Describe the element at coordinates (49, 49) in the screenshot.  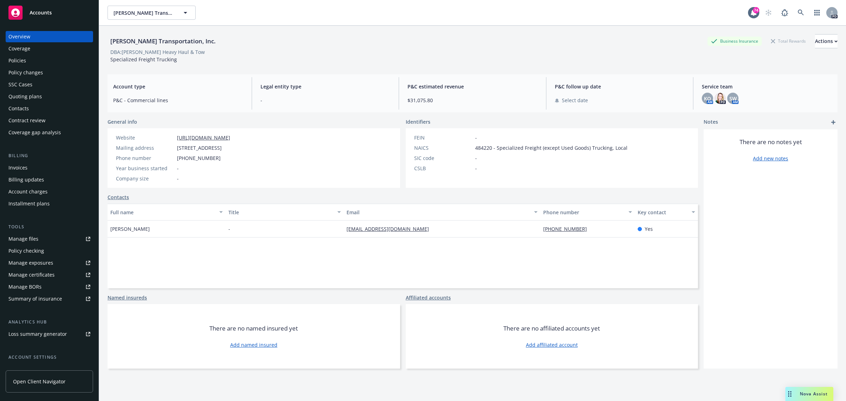
I see `a: Coverage` at that location.